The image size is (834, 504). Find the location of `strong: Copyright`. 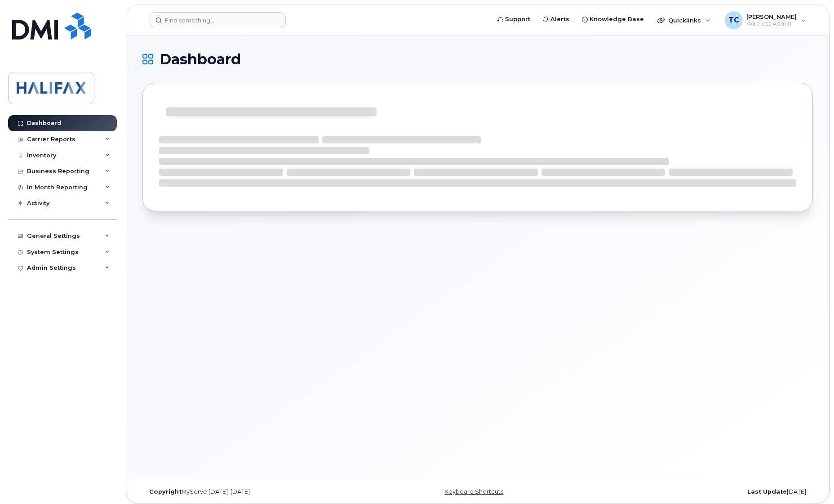

strong: Copyright is located at coordinates (166, 491).